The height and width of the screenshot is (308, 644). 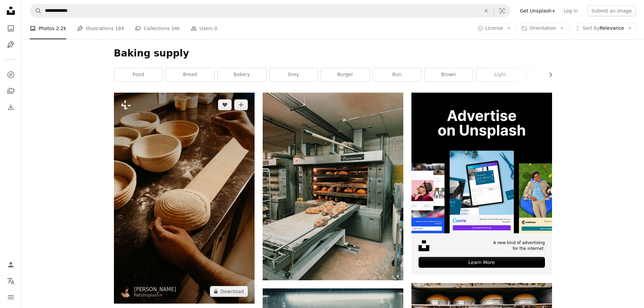 What do you see at coordinates (11, 281) in the screenshot?
I see `button: Language` at bounding box center [11, 281].